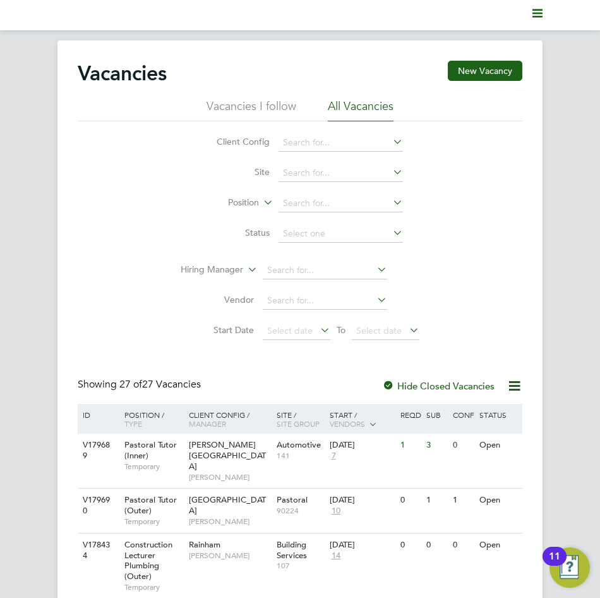  Describe the element at coordinates (463, 414) in the screenshot. I see `div: Conf` at that location.